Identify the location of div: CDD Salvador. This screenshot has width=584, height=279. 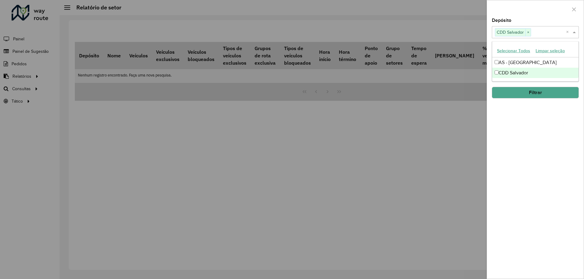
(535, 73).